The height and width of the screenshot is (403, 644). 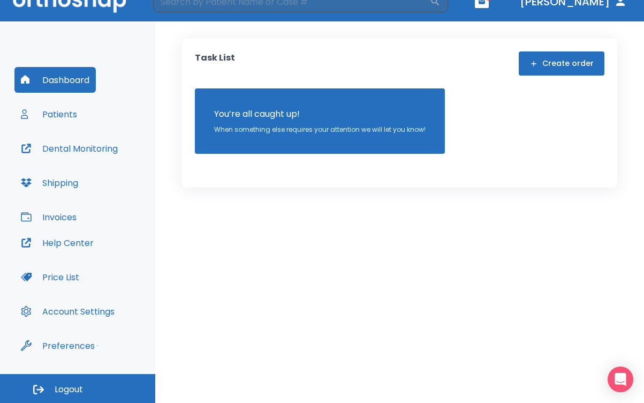 I want to click on a: Account Settings, so click(x=67, y=311).